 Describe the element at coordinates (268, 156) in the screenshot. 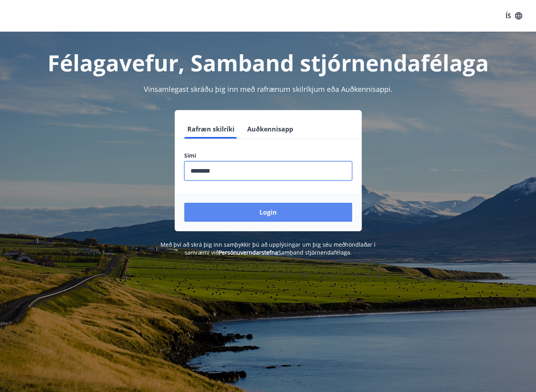

I see `label: Sími` at that location.